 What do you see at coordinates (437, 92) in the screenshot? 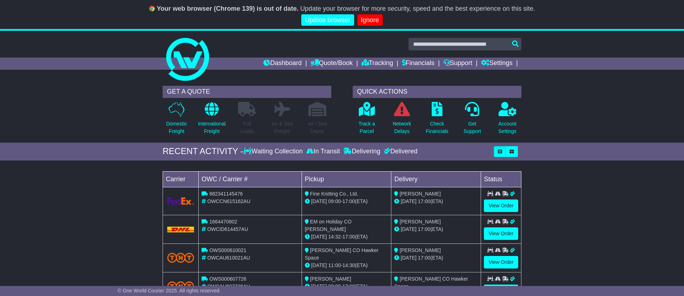
I see `div: QUICK ACTIONS` at bounding box center [437, 92].